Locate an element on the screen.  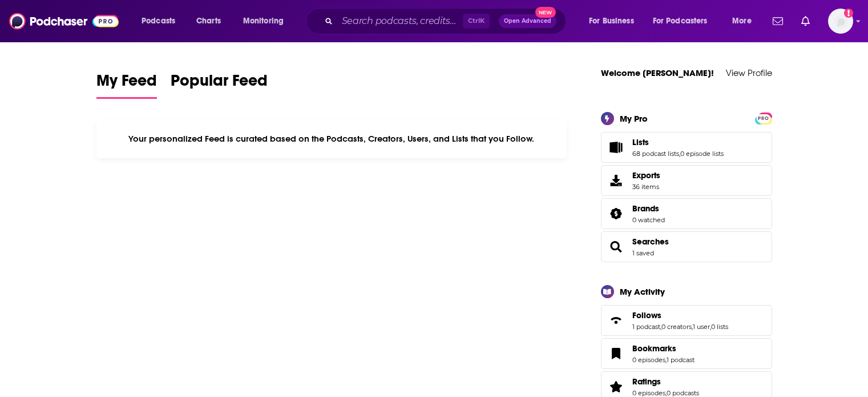
span: Popular Feed is located at coordinates (219, 84).